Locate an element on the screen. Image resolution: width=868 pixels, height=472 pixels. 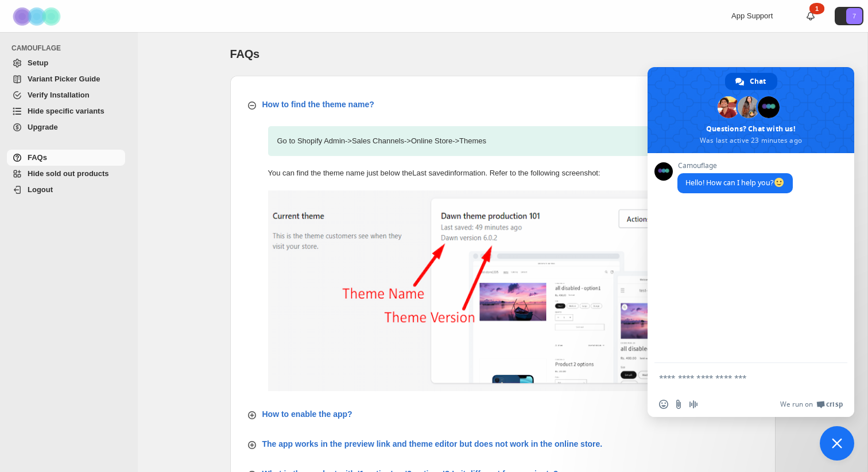
img: Camouflage is located at coordinates (38, 16).